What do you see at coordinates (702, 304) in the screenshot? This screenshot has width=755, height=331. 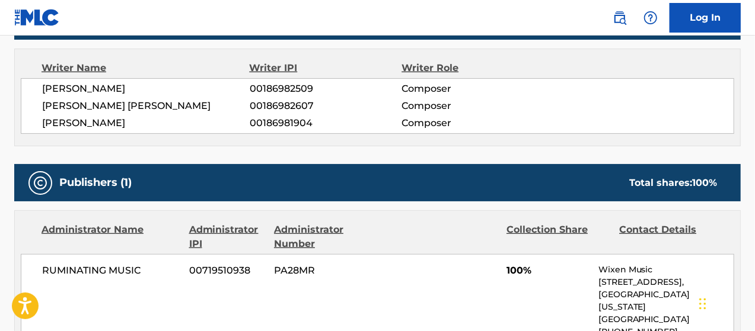 I see `div: Drag` at bounding box center [702, 304].